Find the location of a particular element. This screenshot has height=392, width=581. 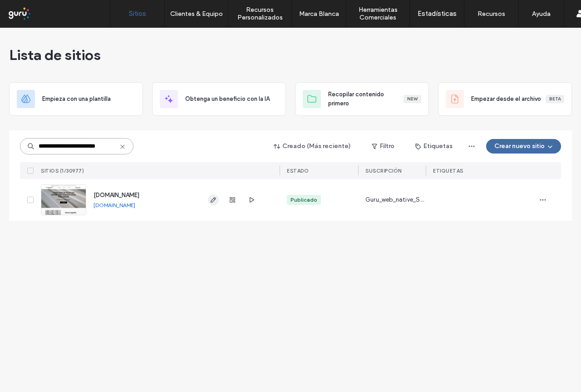

div: Empezar desde el archivoBeta is located at coordinates (505, 99).